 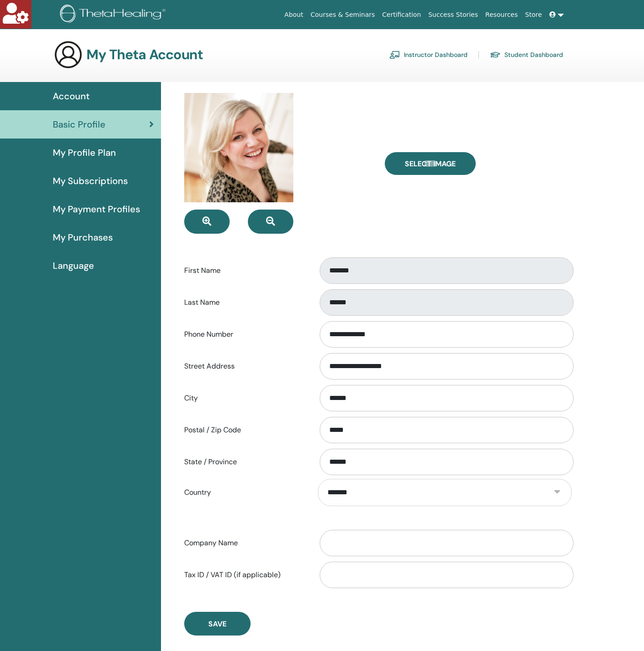 I want to click on span: My Subscriptions, so click(x=90, y=180).